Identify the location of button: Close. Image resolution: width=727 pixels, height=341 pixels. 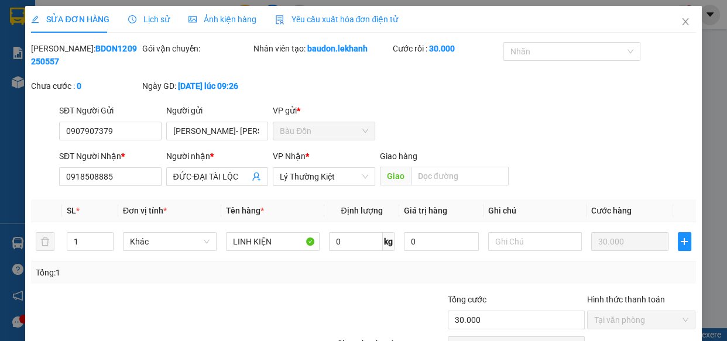
(685, 22).